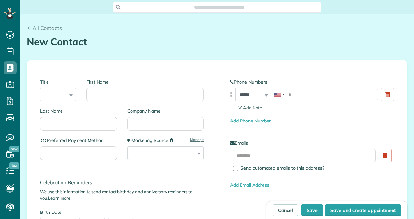  Describe the element at coordinates (145, 82) in the screenshot. I see `label: First Name` at that location.